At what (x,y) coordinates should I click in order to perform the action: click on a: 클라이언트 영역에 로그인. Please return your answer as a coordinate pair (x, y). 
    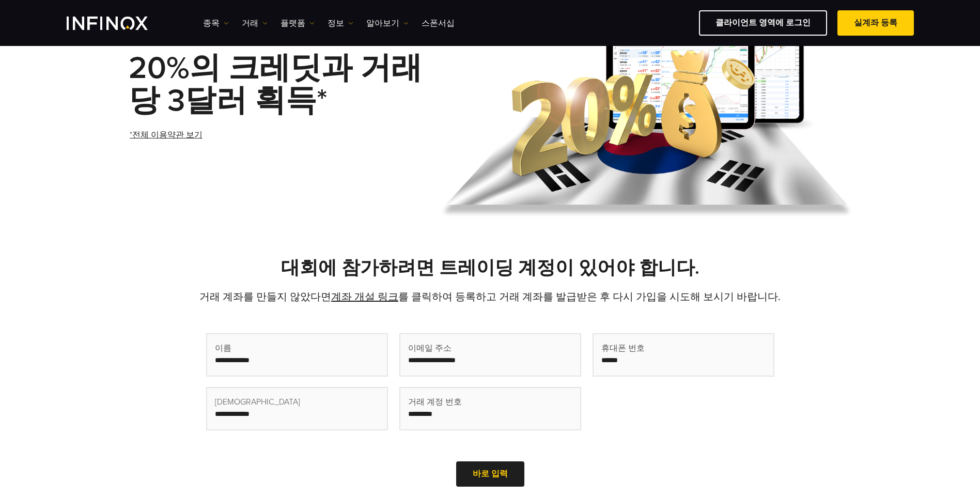
    Looking at the image, I should click on (763, 22).